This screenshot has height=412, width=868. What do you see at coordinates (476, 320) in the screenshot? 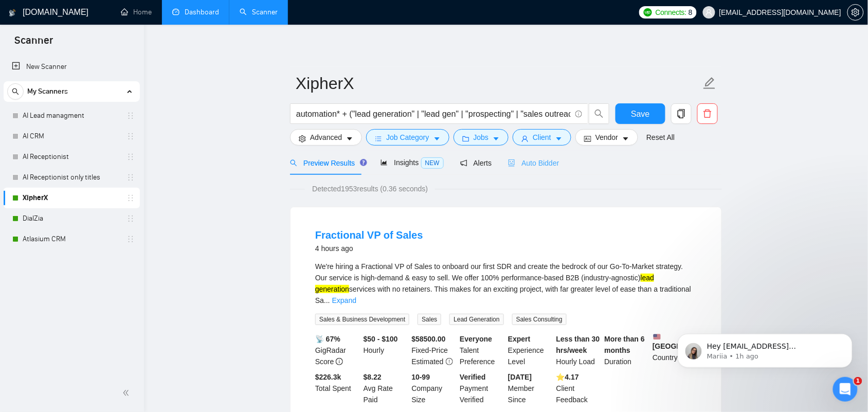
I see `span: Lead Generation` at bounding box center [476, 320].